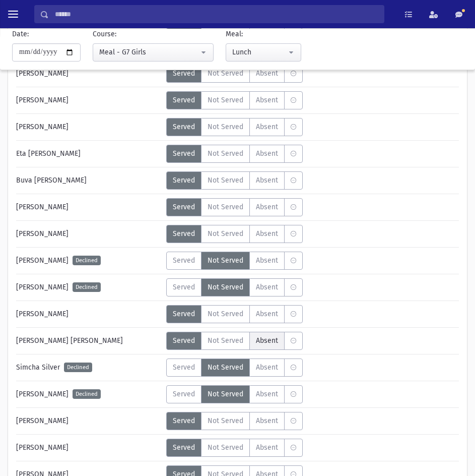 This screenshot has height=476, width=475. I want to click on label: Course:, so click(104, 34).